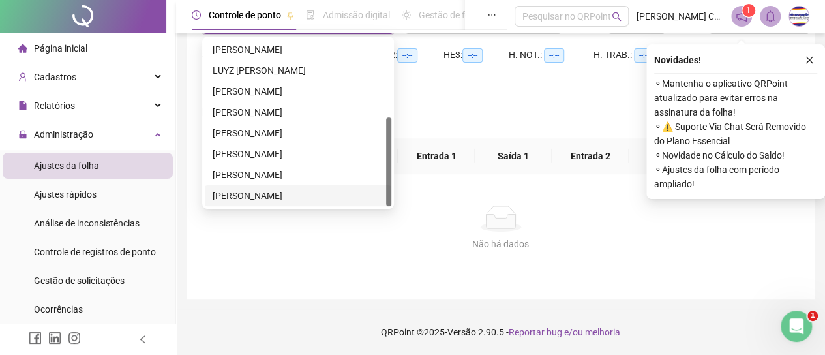  Describe the element at coordinates (639, 55) in the screenshot. I see `div: H. TRAB.:` at that location.